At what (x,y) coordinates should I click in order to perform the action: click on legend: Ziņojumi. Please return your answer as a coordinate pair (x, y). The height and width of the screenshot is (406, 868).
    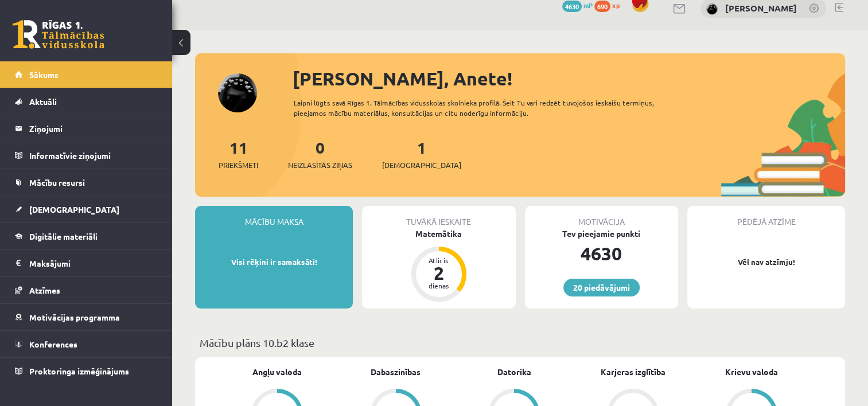
    Looking at the image, I should click on (93, 129).